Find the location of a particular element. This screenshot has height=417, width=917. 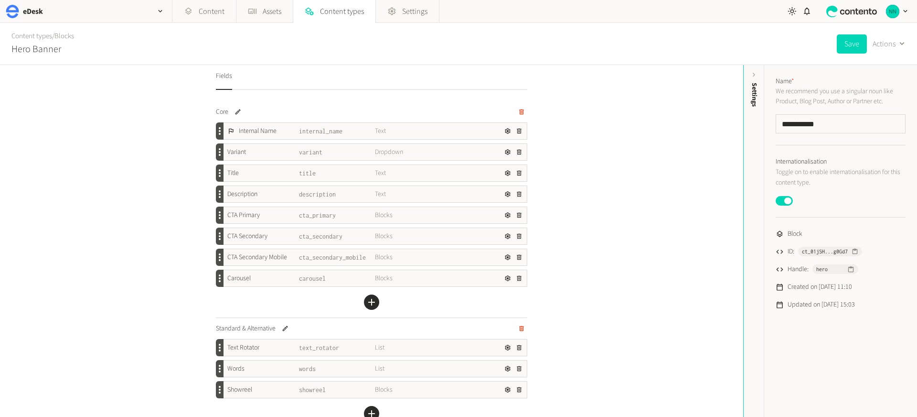

span: carousel is located at coordinates (337, 278).